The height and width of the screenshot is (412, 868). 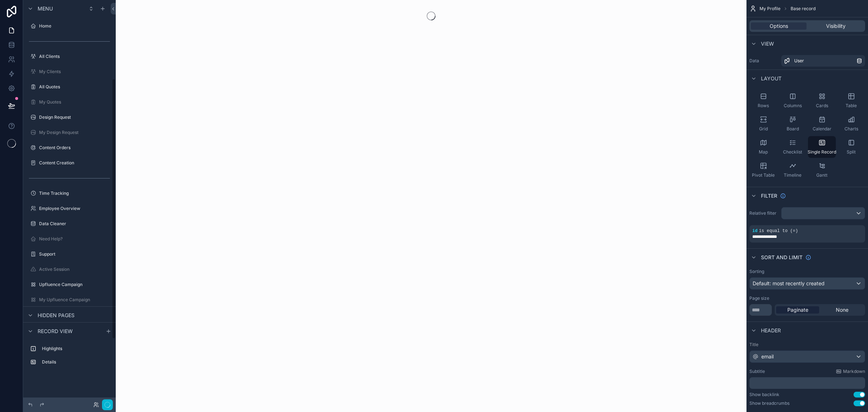 I want to click on label: Time Tracking, so click(x=75, y=193).